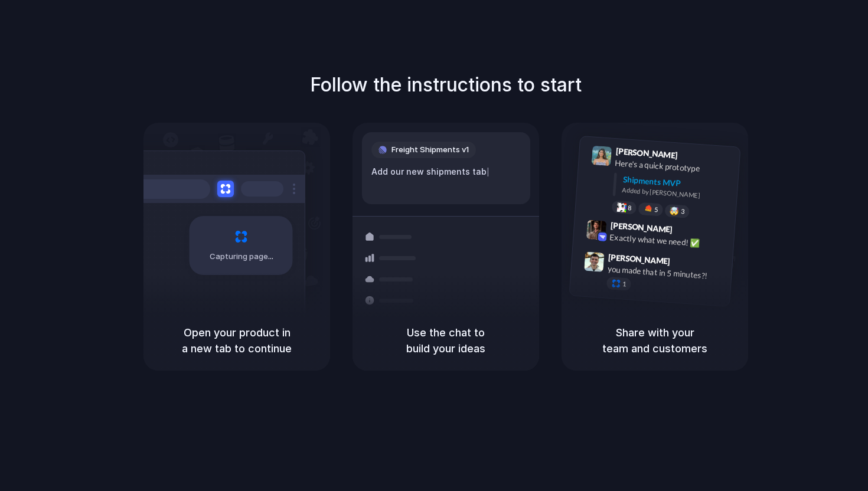  Describe the element at coordinates (674, 167) in the screenshot. I see `div: Here's a quick prototype` at that location.